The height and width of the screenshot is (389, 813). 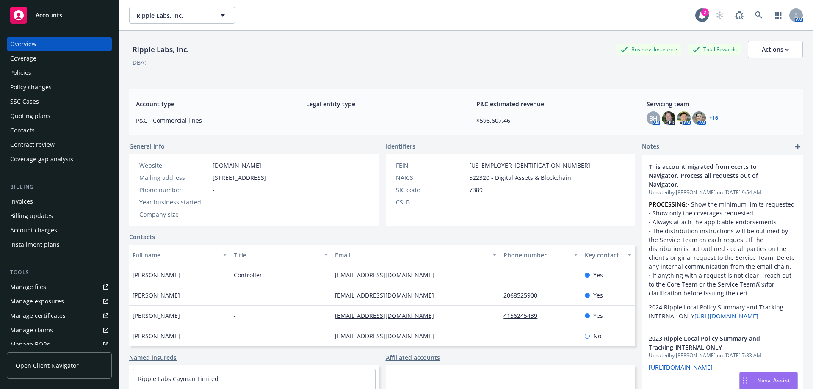 I want to click on div: This account migrated from ecerts to Navigator. Process all requests out of Navigator.Updatedby [..., so click(x=722, y=241).